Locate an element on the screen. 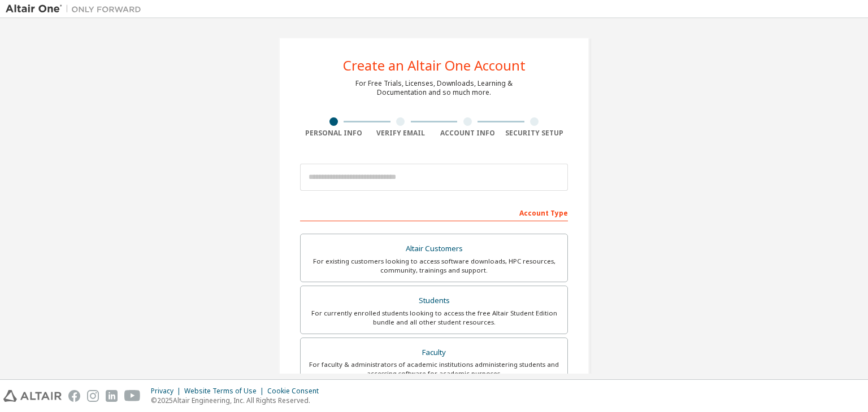 This screenshot has height=412, width=868. img: facebook.svg is located at coordinates (74, 396).